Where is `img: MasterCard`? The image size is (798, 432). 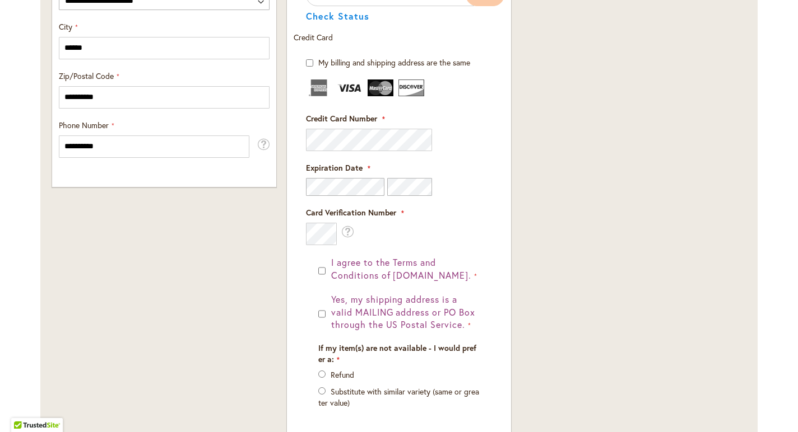
img: MasterCard is located at coordinates (380, 88).